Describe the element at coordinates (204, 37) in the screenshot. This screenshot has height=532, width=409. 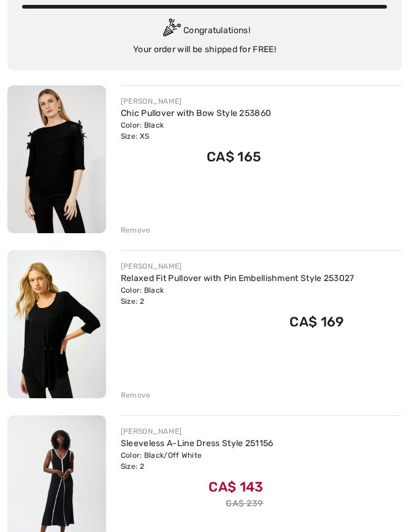
I see `div: Congratulations! Your order will be shipped for FREE!` at that location.